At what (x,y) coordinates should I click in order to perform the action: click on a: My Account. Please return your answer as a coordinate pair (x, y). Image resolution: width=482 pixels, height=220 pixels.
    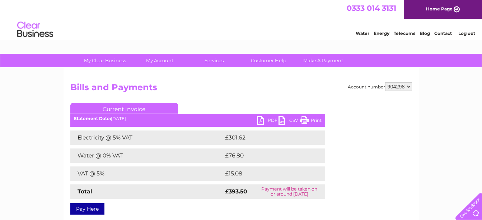
    Looking at the image, I should click on (159, 60).